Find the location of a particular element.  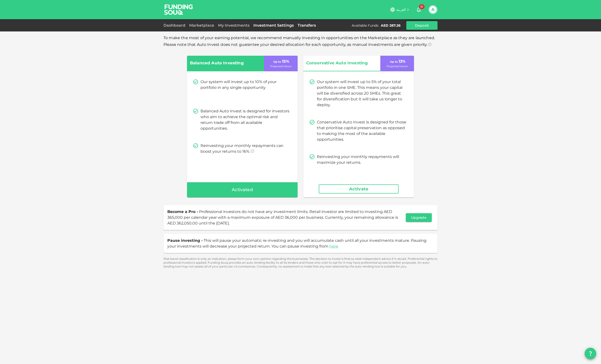

span: 10 is located at coordinates (422, 7).